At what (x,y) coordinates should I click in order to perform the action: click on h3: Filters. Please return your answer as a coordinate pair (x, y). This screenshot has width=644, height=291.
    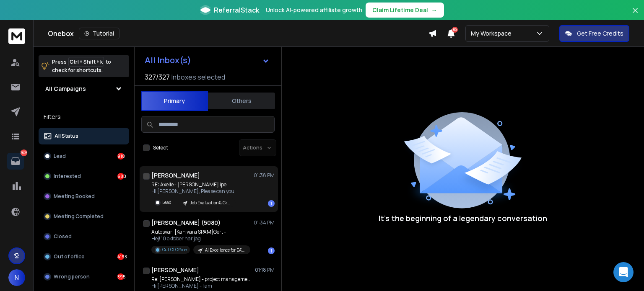
    Looking at the image, I should click on (84, 117).